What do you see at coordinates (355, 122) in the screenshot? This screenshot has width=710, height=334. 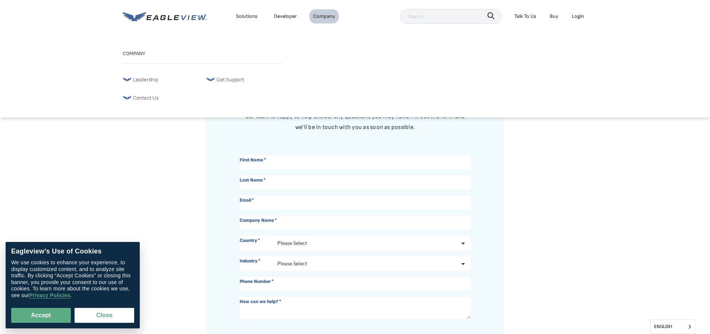 I see `div: Our team is happy to help answer any questions you may have. Fill out the form and we’ll be in to...` at bounding box center [355, 122].